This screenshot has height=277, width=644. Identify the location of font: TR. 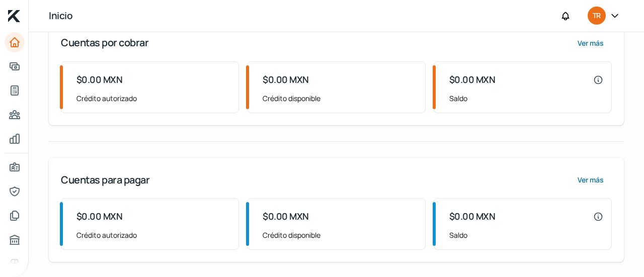
(596, 15).